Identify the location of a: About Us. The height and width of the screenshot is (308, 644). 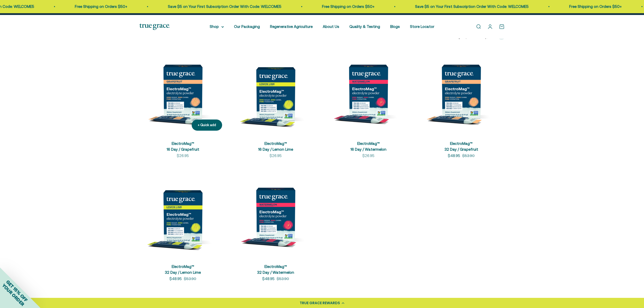
(331, 27).